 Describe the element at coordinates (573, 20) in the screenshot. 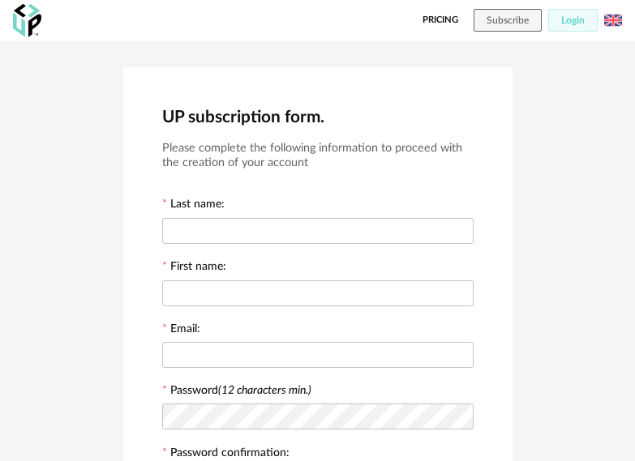

I see `button: Login` at that location.